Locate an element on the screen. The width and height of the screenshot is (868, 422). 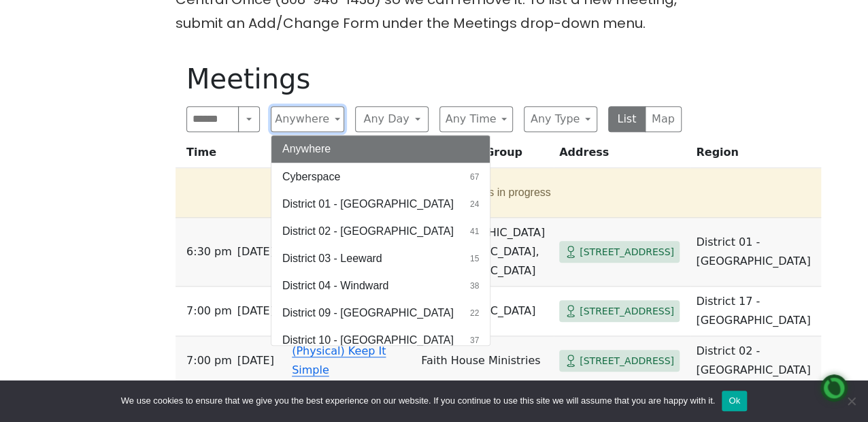
button: Map is located at coordinates (664, 119).